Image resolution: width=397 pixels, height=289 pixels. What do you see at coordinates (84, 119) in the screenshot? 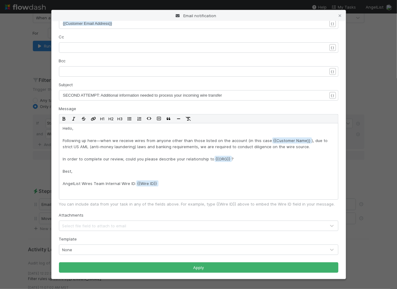
I see `button: Strikethrough` at bounding box center [84, 119].